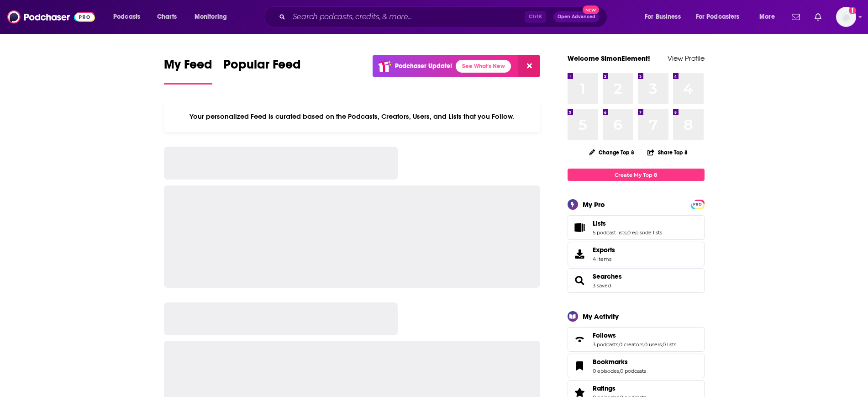 This screenshot has height=397, width=868. I want to click on a: Podchaser - Follow, Share and Rate Podcasts, so click(51, 17).